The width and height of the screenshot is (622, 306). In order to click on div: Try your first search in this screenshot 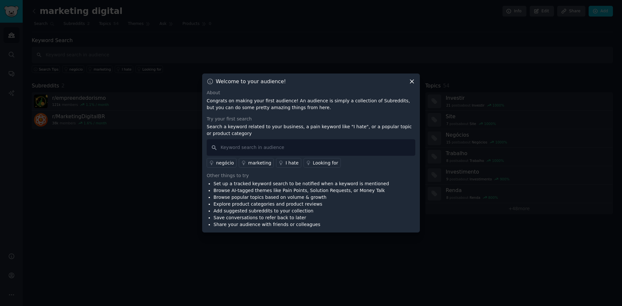, I will do `click(311, 119)`.